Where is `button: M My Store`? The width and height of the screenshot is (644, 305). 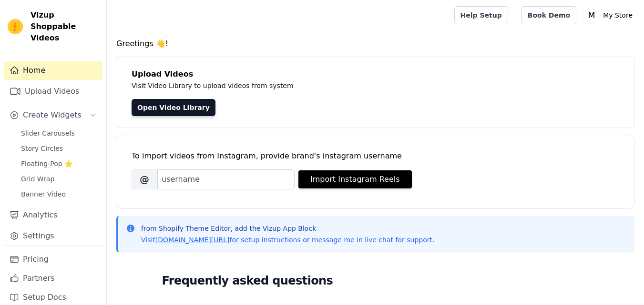 button: M My Store is located at coordinates (610, 15).